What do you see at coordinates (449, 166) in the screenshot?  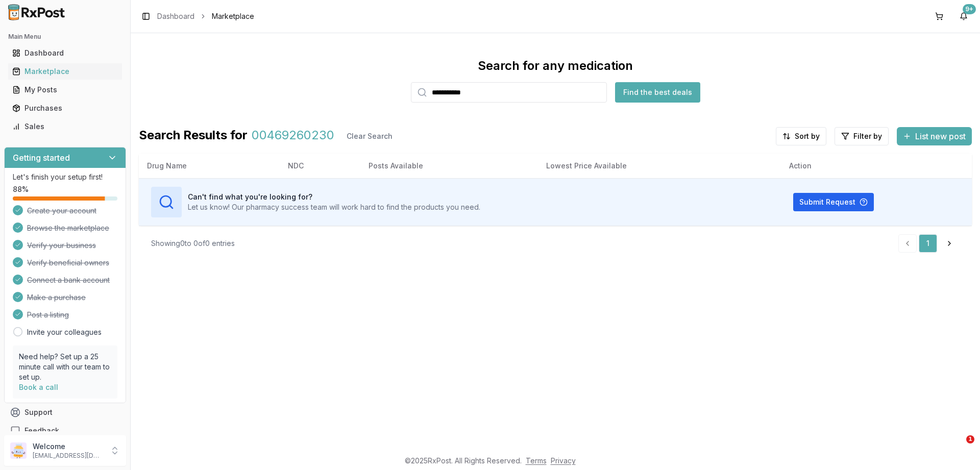 I see `th: Posts Available` at bounding box center [449, 166].